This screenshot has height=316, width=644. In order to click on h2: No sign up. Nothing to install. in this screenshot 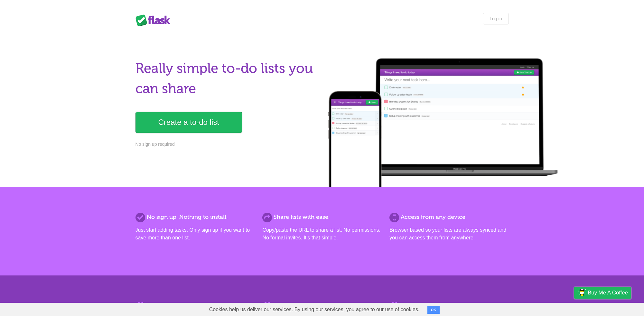, I will do `click(195, 216)`.